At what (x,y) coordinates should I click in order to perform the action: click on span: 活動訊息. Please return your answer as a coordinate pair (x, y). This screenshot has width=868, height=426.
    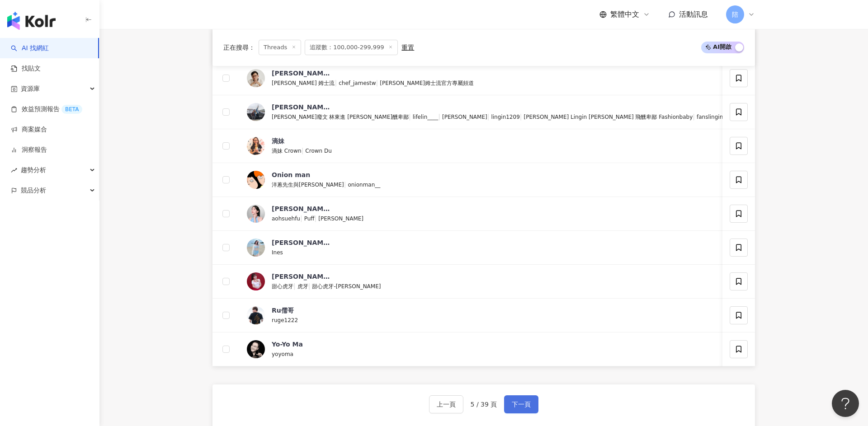
    Looking at the image, I should click on (693, 14).